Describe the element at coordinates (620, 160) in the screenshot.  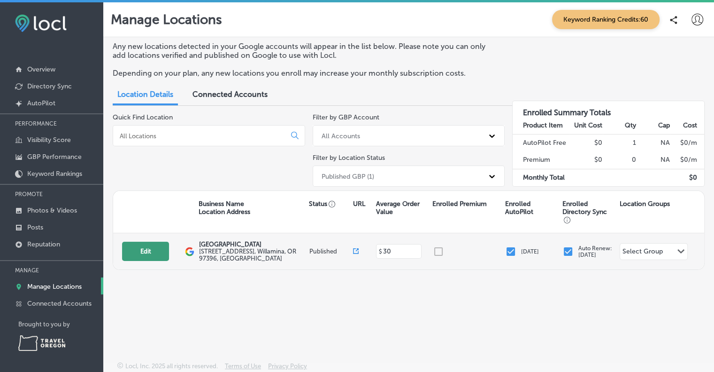
I see `td: 0` at that location.